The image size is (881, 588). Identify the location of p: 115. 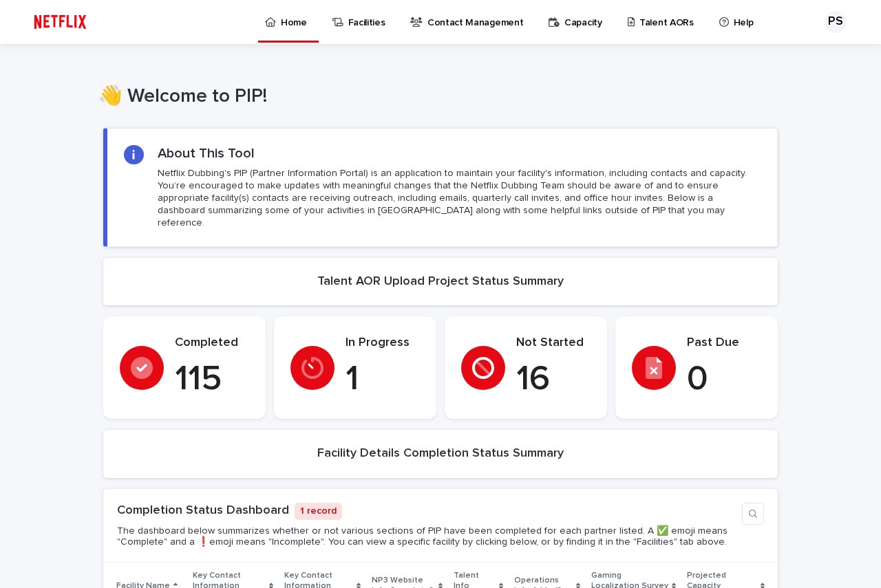
(212, 380).